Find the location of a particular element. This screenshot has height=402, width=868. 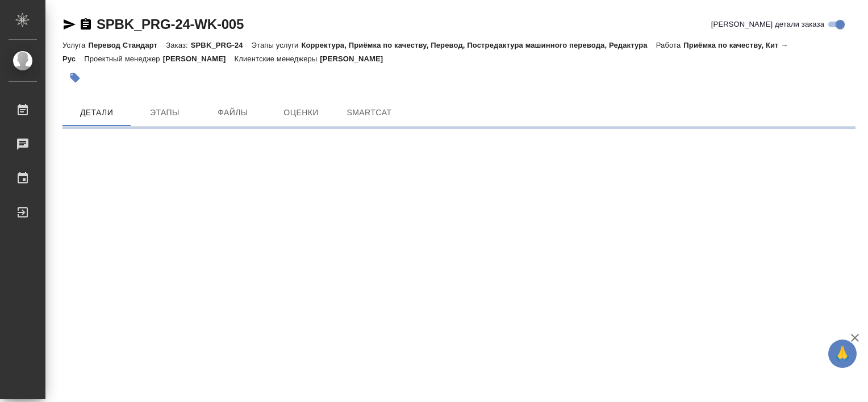

span: Файлы is located at coordinates (233, 113).